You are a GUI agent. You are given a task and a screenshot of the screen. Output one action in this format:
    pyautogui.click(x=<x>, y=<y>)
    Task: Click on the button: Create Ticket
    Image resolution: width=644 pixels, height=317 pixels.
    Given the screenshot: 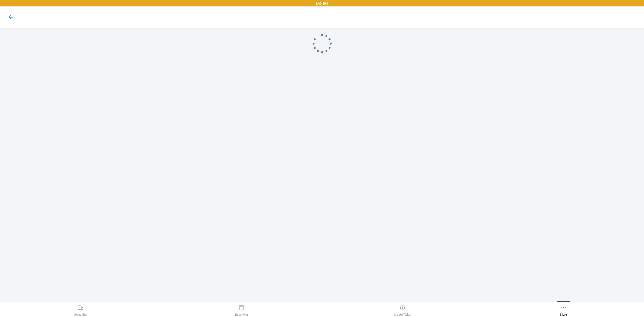 What is the action you would take?
    pyautogui.click(x=403, y=309)
    